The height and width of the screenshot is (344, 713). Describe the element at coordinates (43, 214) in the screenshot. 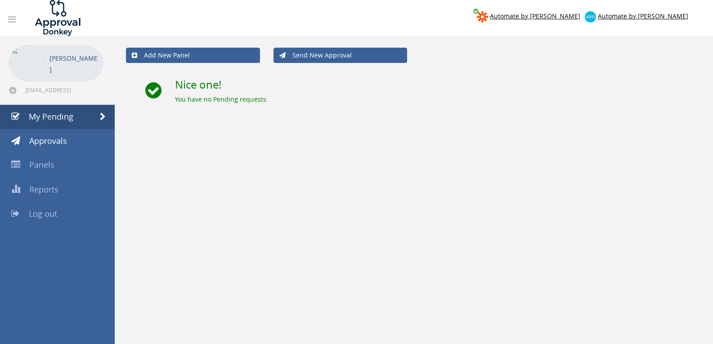

I see `span: Log out` at that location.